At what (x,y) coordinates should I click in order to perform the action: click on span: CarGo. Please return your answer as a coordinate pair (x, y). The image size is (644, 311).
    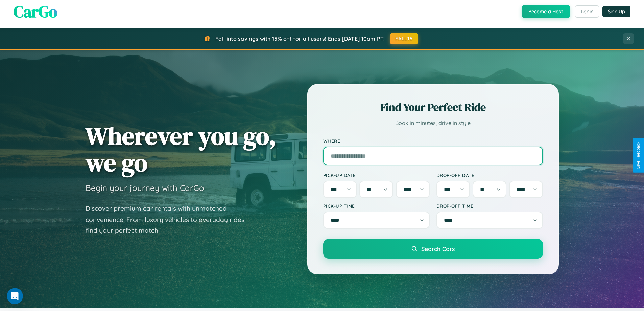
    Looking at the image, I should click on (35, 11).